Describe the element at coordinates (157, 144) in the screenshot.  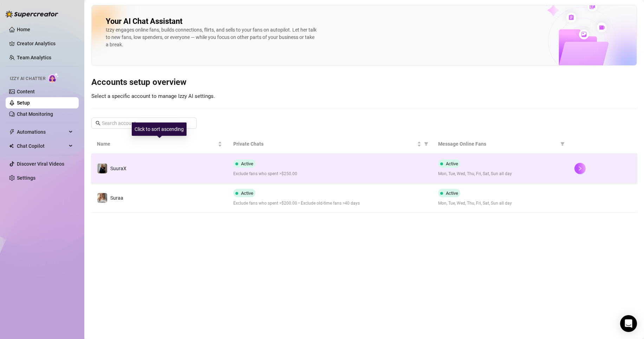
I see `span: Name` at that location.